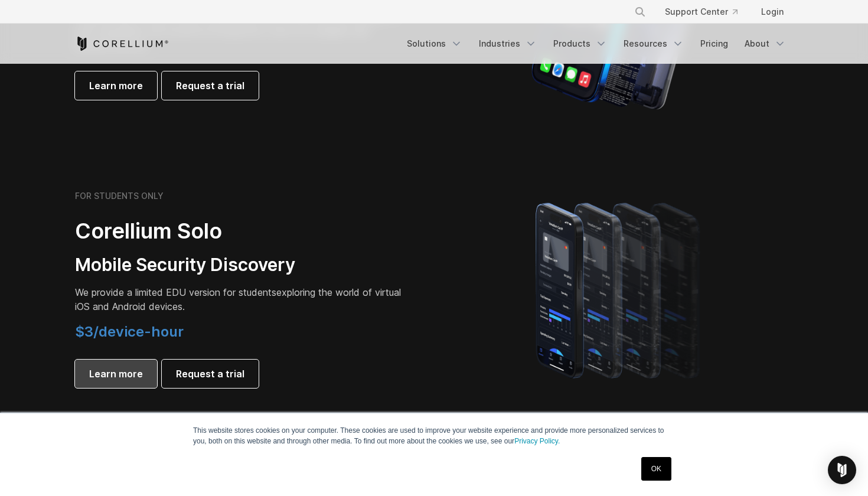 The width and height of the screenshot is (868, 496). Describe the element at coordinates (241, 299) in the screenshot. I see `p: exploring the world of virtual iOS and Android devices.` at that location.